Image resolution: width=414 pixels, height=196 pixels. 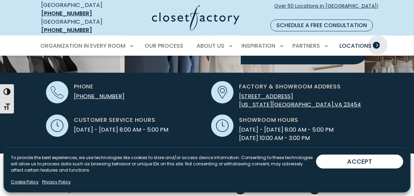 I want to click on span: Locations, so click(x=355, y=46).